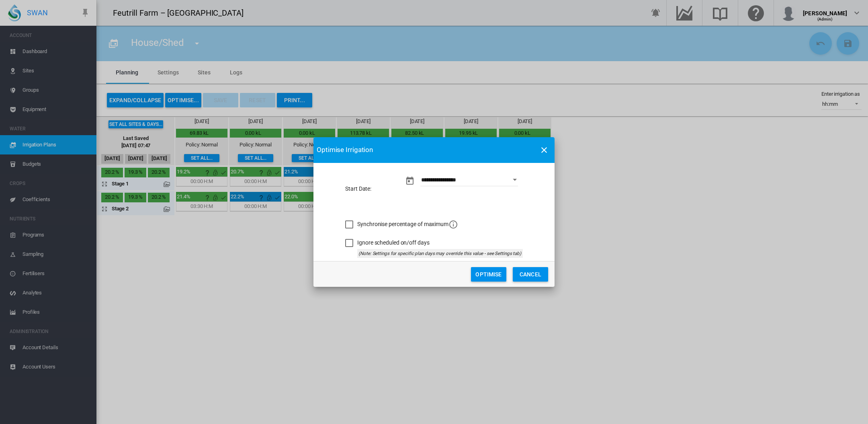  Describe the element at coordinates (401, 225) in the screenshot. I see `md-checkbox: Synchronise percentage of maximum` at that location.